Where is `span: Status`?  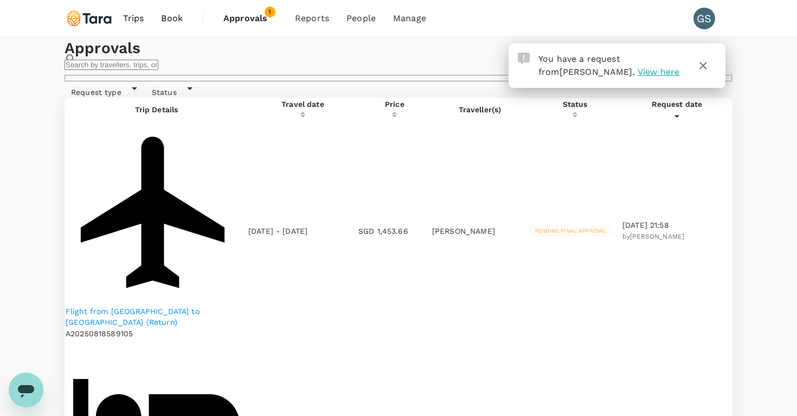 span: Status is located at coordinates (164, 92).